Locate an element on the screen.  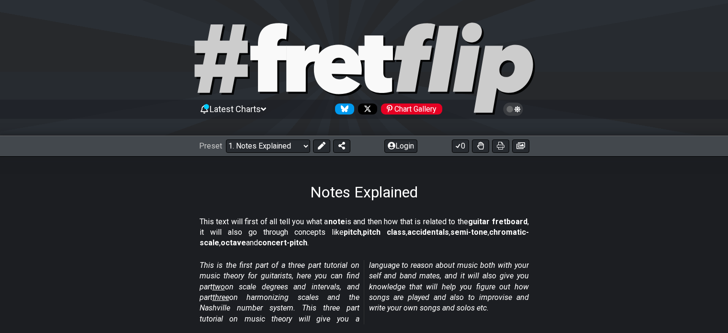
strong: octave is located at coordinates (233, 242).